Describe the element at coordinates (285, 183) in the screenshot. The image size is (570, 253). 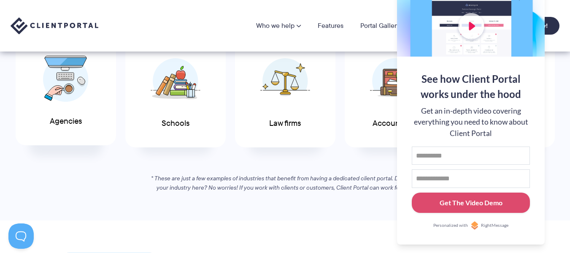
I see `em: * These are just a few examples of industries that benefit from having a dedicated client portal....` at that location.